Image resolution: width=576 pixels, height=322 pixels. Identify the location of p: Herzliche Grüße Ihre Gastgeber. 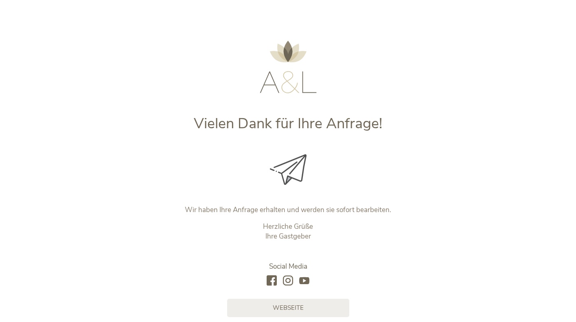
(288, 231).